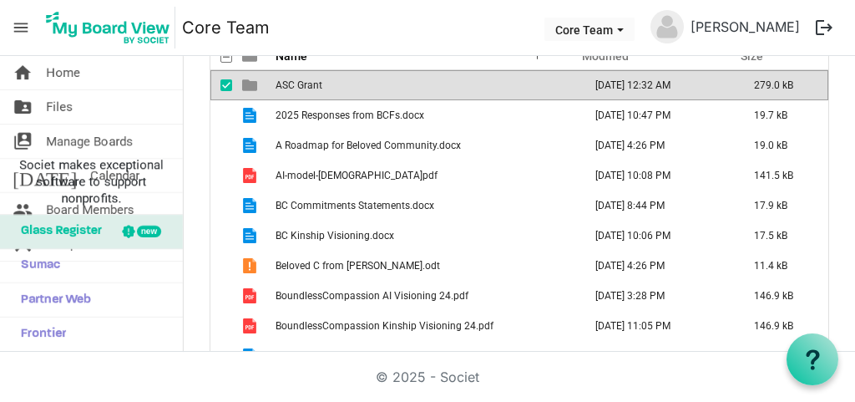 This screenshot has height=402, width=855. What do you see at coordinates (368, 145) in the screenshot?
I see `span: A Roadmap for Beloved Community.docx` at bounding box center [368, 145].